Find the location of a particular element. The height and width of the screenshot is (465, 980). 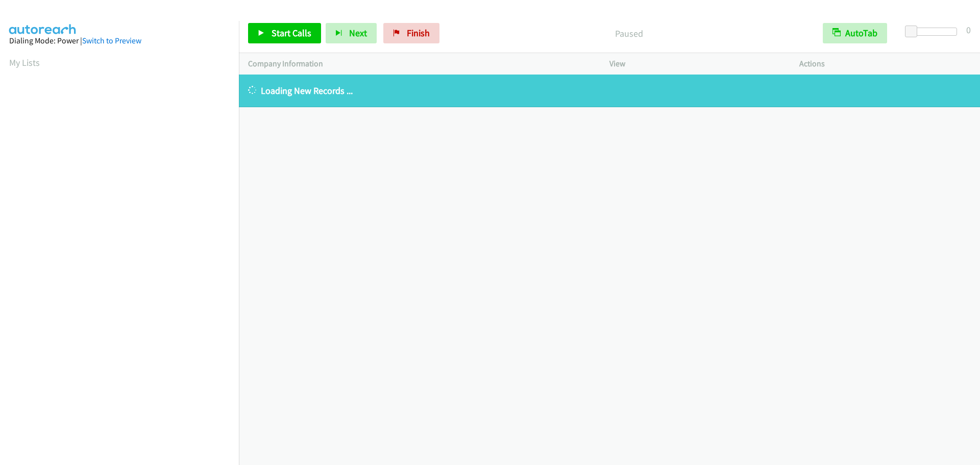

div: 0 is located at coordinates (968, 30).